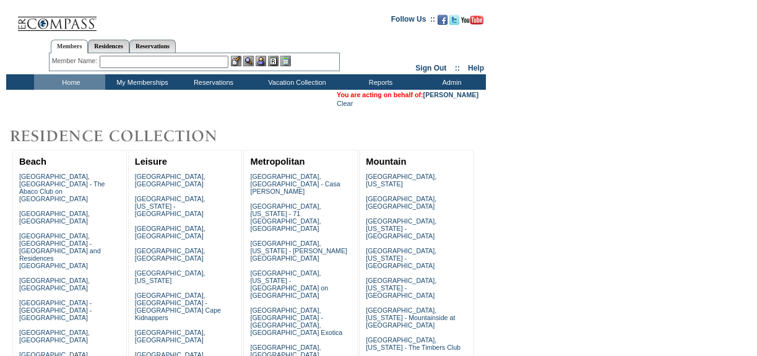 This screenshot has height=356, width=757. Describe the element at coordinates (236, 61) in the screenshot. I see `img: b_edit.gif` at that location.